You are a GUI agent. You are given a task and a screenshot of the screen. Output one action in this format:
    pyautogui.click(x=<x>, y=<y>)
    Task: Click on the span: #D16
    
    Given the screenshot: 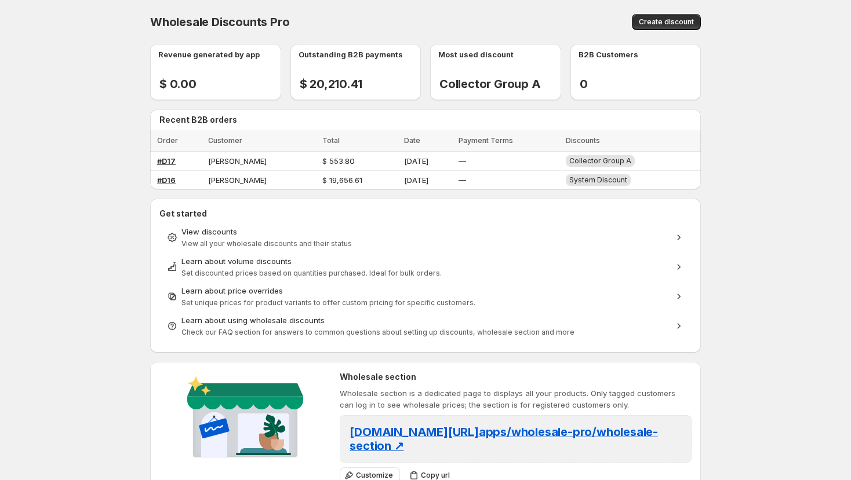 What is the action you would take?
    pyautogui.click(x=166, y=180)
    